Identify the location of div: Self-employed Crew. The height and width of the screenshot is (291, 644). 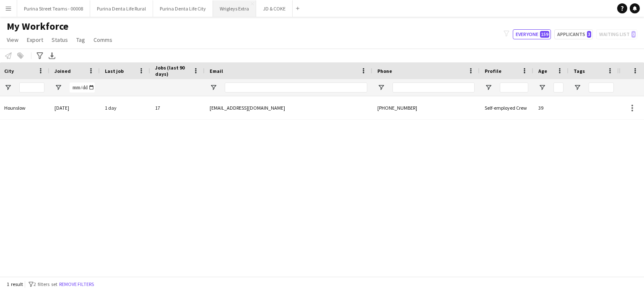
(507, 108).